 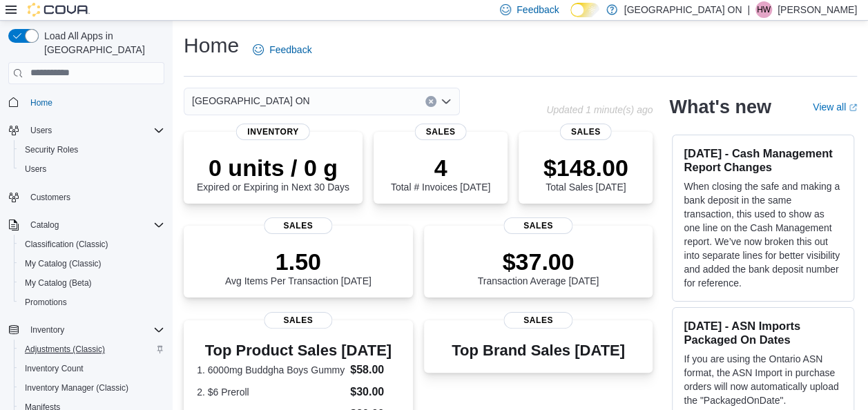 I want to click on p: If you are using the Ontario ASN format, the ASN Import in purchase orders will now automatically..., so click(x=762, y=379).